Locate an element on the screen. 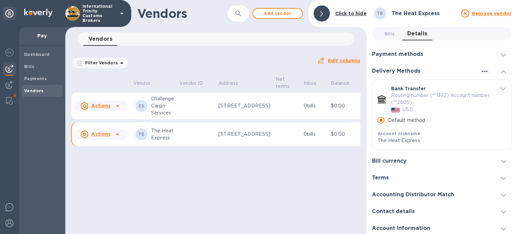 The width and height of the screenshot is (517, 234). span: Add vendor is located at coordinates (278, 13).